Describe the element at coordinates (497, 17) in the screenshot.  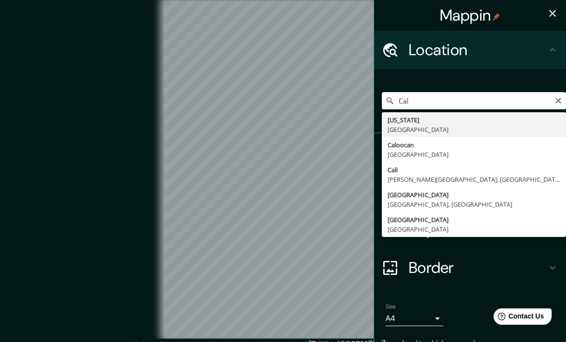
I see `img: pin-icon.png` at that location.